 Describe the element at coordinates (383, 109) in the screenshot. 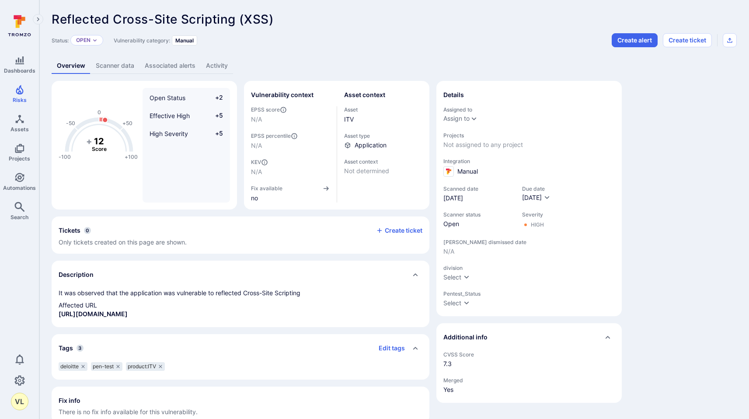

I see `span: Asset` at that location.